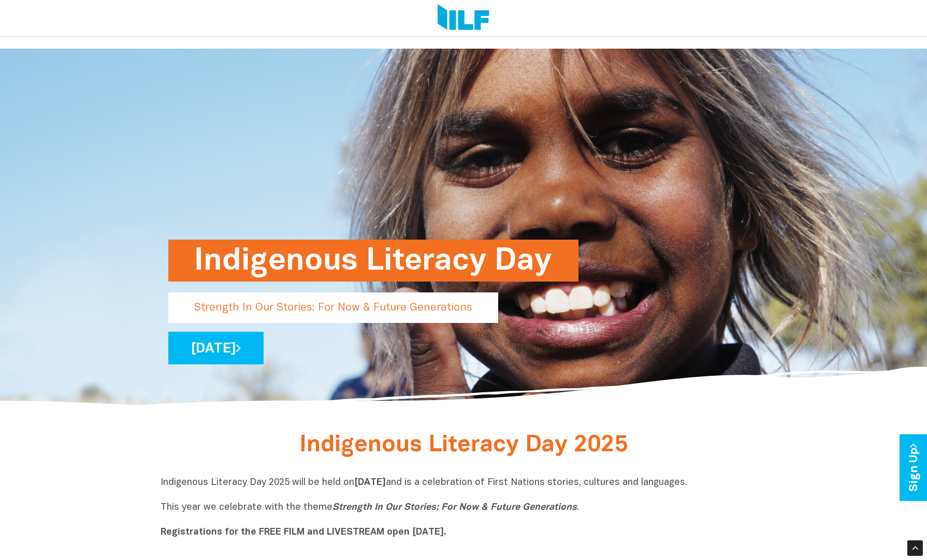 Image resolution: width=927 pixels, height=560 pixels. Describe the element at coordinates (373, 261) in the screenshot. I see `h1: Indigenous Literacy Day` at that location.